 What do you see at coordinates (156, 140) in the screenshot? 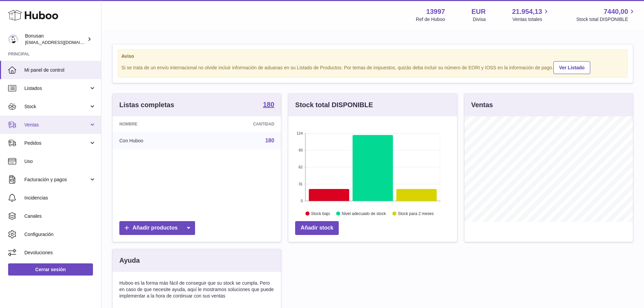
I see `td: Con Huboo` at bounding box center [156, 140].